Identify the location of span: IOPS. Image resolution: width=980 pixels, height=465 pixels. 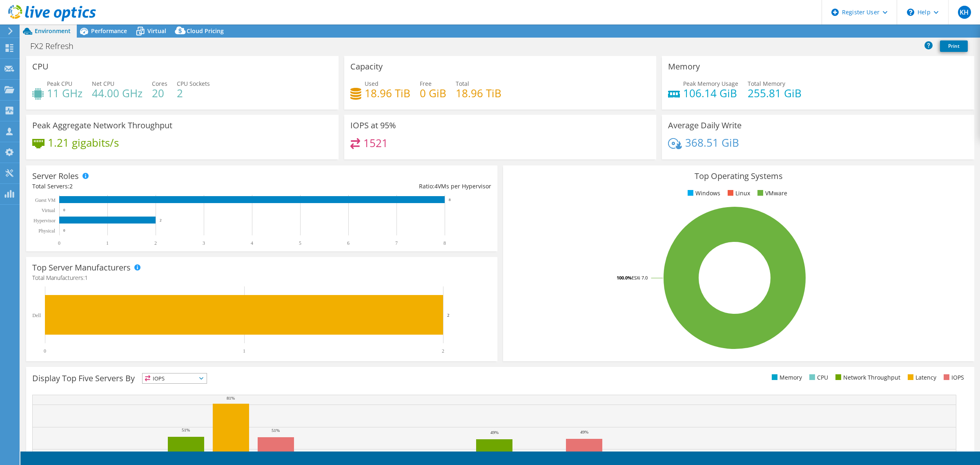
(174, 378).